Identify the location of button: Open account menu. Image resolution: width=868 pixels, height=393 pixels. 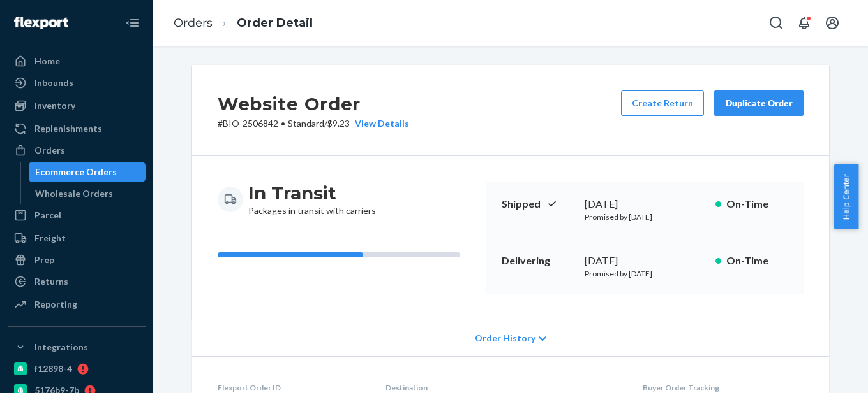
(832, 23).